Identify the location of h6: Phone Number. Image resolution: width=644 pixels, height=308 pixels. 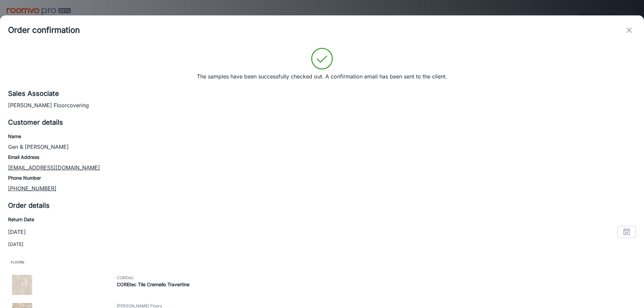
(322, 178).